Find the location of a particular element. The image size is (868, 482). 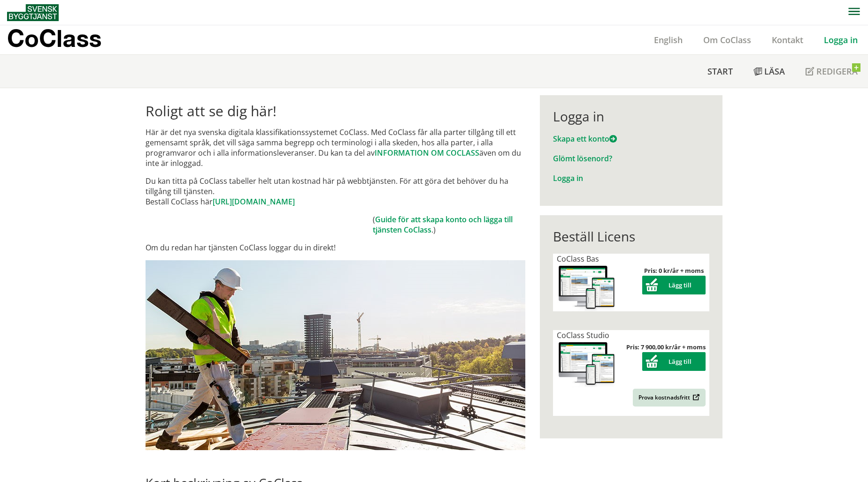

span: CoClass Studio is located at coordinates (583, 335).